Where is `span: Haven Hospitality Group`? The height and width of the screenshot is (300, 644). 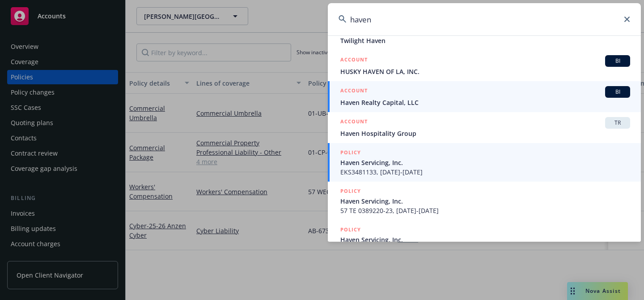
span: Haven Hospitality Group is located at coordinates (485, 133).